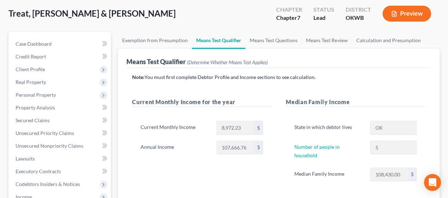 This screenshot has height=198, width=448. Describe the element at coordinates (197, 62) in the screenshot. I see `div: Means Test Qualifier` at that location.